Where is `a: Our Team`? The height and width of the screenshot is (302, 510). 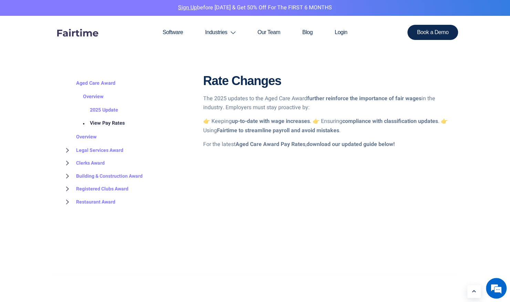 a: Our Team is located at coordinates (269, 32).